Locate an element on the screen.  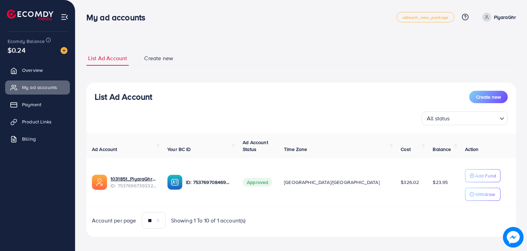
button: Add Fund is located at coordinates (483, 176).